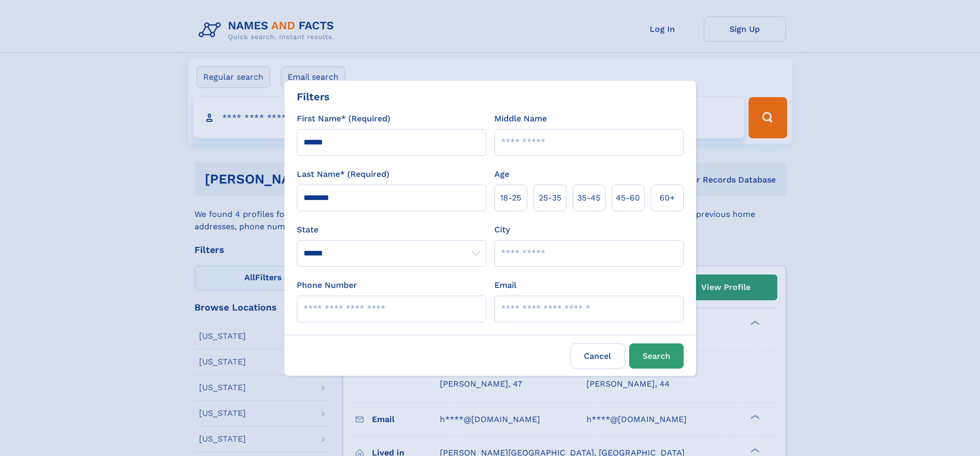  I want to click on label: Last Name* (Required), so click(343, 174).